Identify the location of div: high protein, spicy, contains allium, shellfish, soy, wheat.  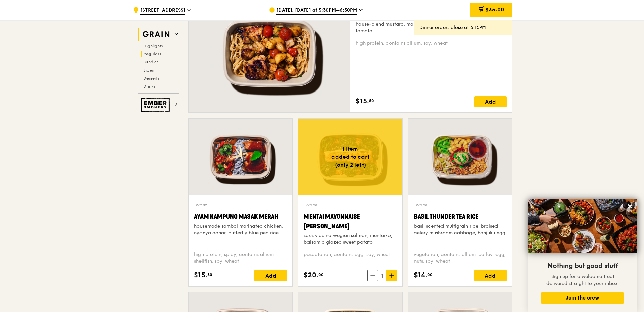
(240, 258).